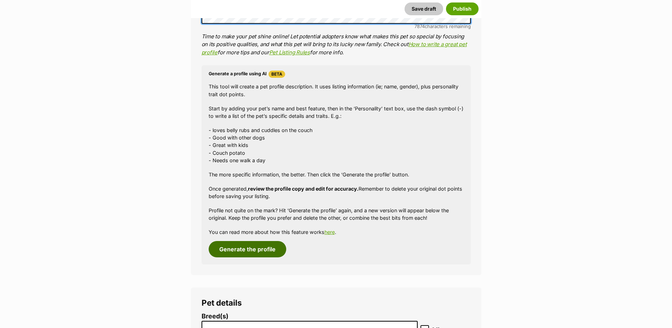  I want to click on div: characters remaining, so click(336, 26).